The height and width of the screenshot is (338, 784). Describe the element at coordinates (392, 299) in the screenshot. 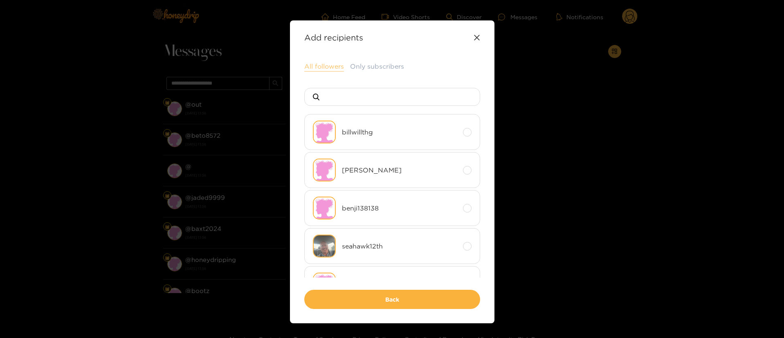

I see `button: Back` at that location.